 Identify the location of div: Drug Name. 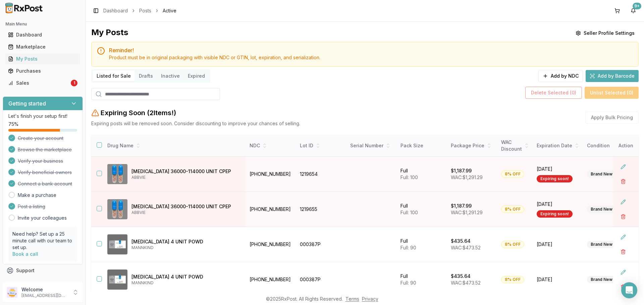
(173, 146).